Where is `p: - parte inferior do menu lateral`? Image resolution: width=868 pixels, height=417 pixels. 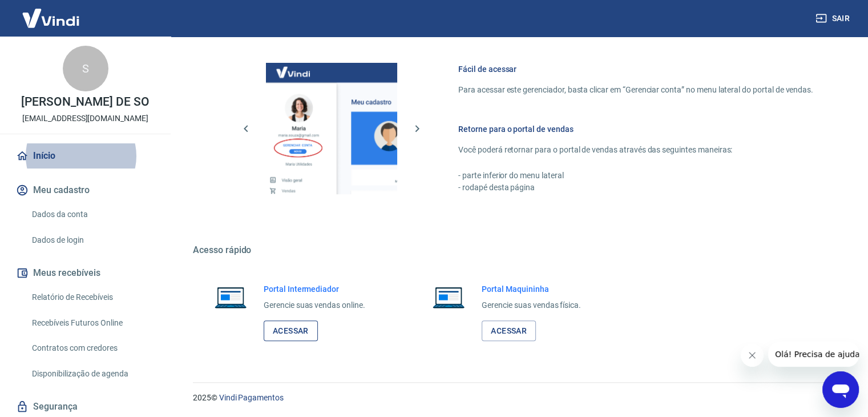
p: - parte inferior do menu lateral is located at coordinates (636, 175).